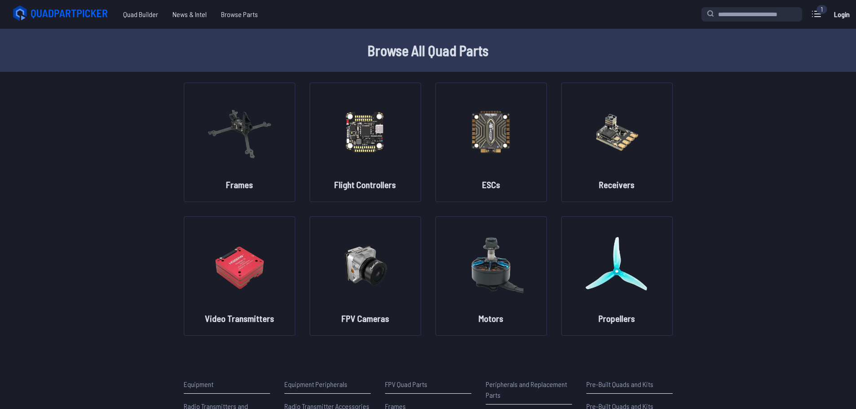 This screenshot has width=856, height=409. I want to click on h1: Browse All Quad Parts, so click(428, 50).